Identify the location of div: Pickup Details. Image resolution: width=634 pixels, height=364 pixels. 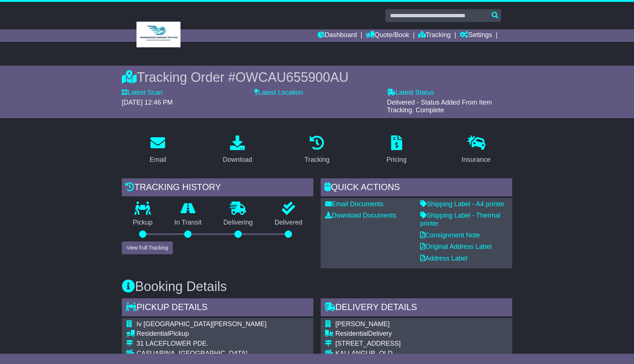
(218, 308).